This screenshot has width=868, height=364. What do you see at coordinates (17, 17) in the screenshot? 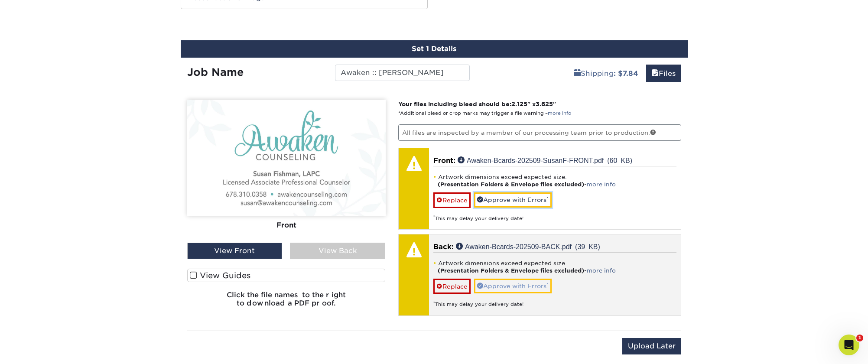
I see `img: logo_orange.svg` at bounding box center [17, 17].